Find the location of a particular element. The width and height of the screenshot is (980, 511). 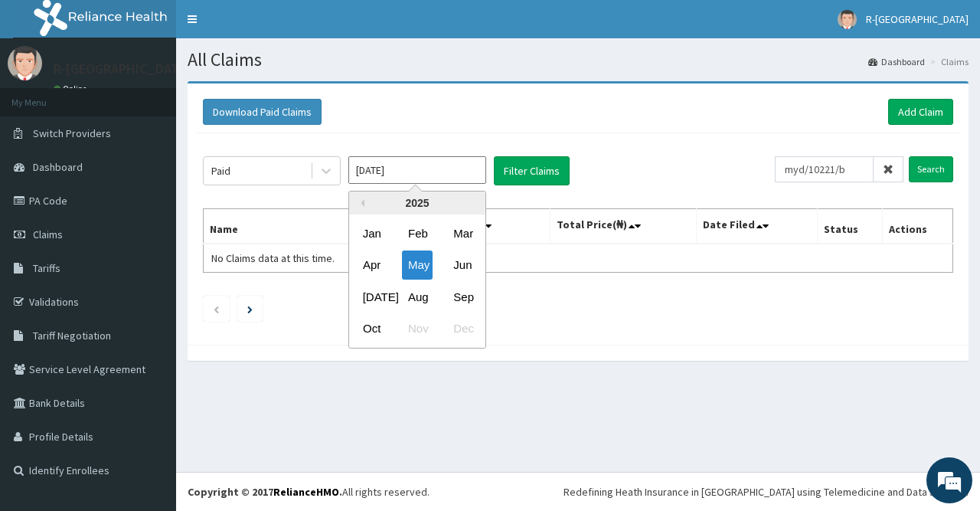

span: Dashboard is located at coordinates (57, 167).